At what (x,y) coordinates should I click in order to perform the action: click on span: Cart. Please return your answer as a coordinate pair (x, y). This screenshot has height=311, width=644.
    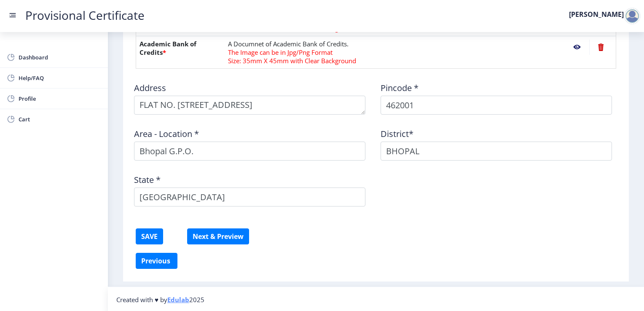
    Looking at the image, I should click on (60, 119).